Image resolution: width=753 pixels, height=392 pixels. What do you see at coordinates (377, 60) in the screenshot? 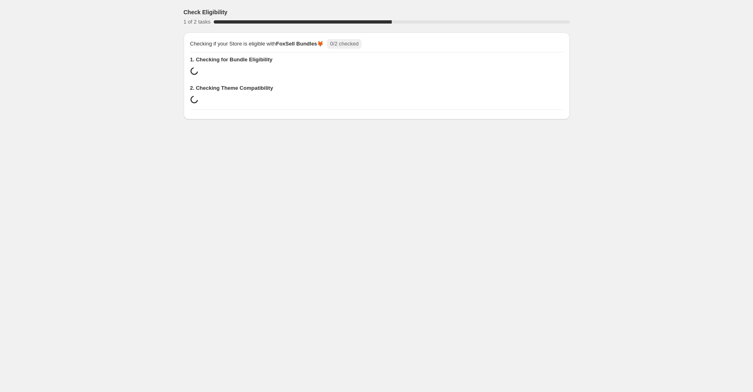
I see `span: 1. Checking for Bundle Eligibility` at bounding box center [377, 60].